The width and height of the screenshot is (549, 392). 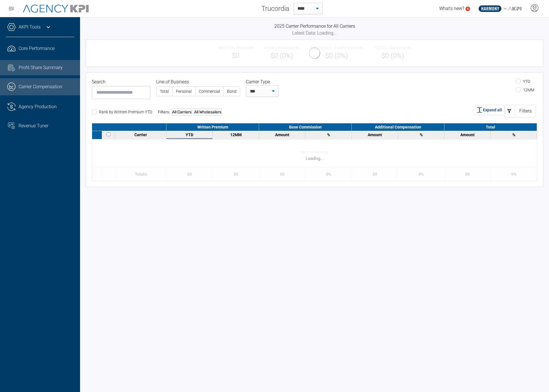 I want to click on div: Additional Compensation, so click(x=398, y=127).